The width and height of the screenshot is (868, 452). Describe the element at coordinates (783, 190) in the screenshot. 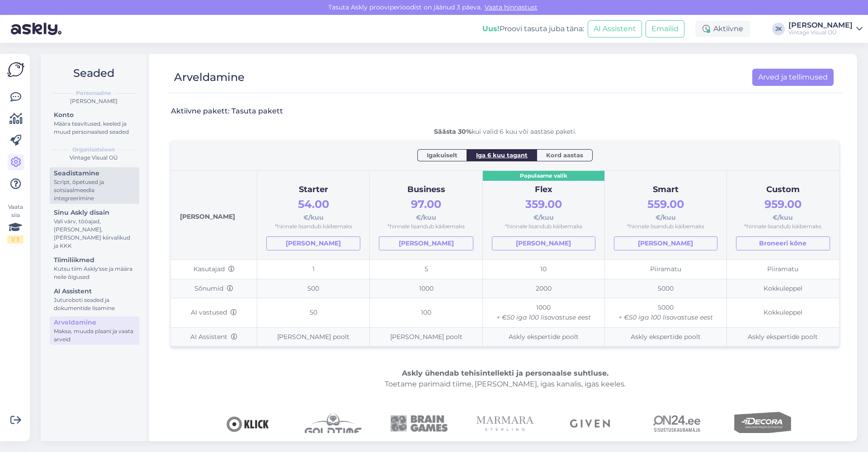

I see `div: Custom` at that location.